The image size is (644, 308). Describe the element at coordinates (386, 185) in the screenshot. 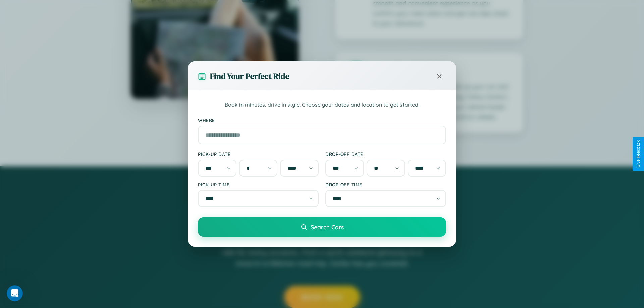

I see `label: Drop-off Time` at that location.